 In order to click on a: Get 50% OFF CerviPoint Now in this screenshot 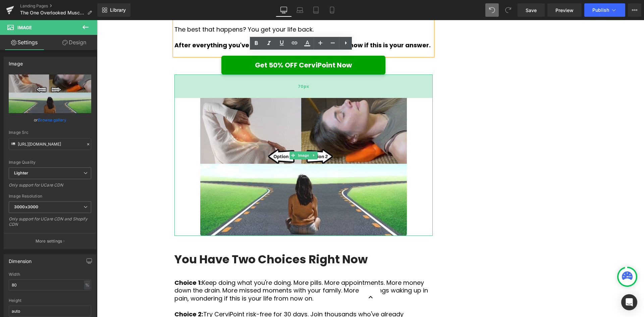, I will do `click(206, 45)`.